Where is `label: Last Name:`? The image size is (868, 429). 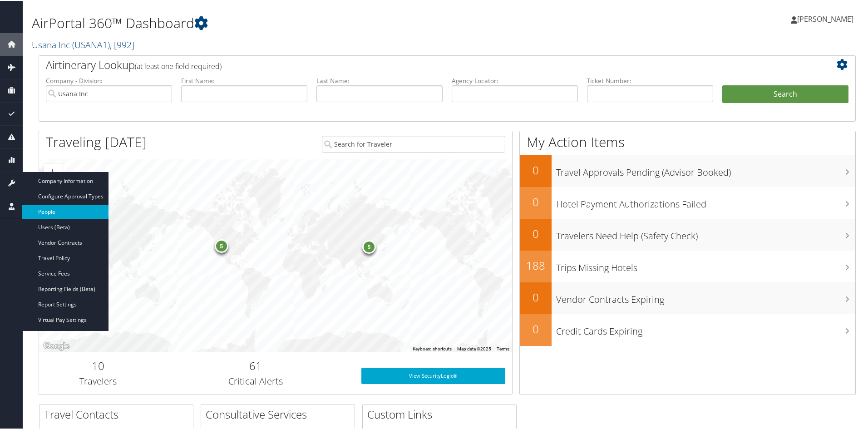 label: Last Name: is located at coordinates (379, 80).